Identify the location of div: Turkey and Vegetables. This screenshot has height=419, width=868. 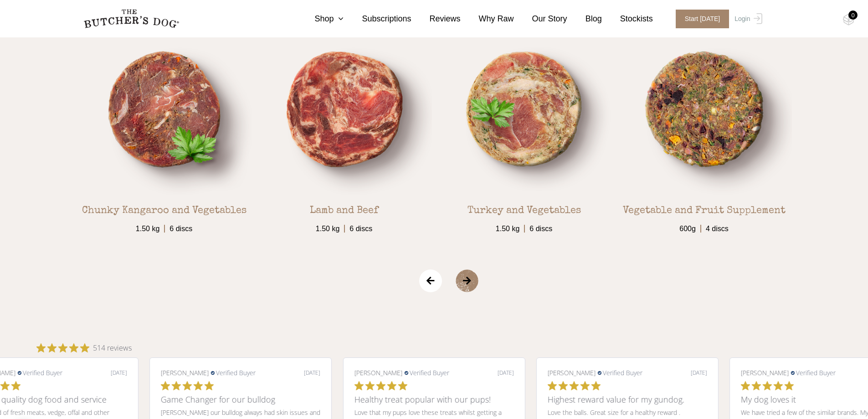
(524, 208).